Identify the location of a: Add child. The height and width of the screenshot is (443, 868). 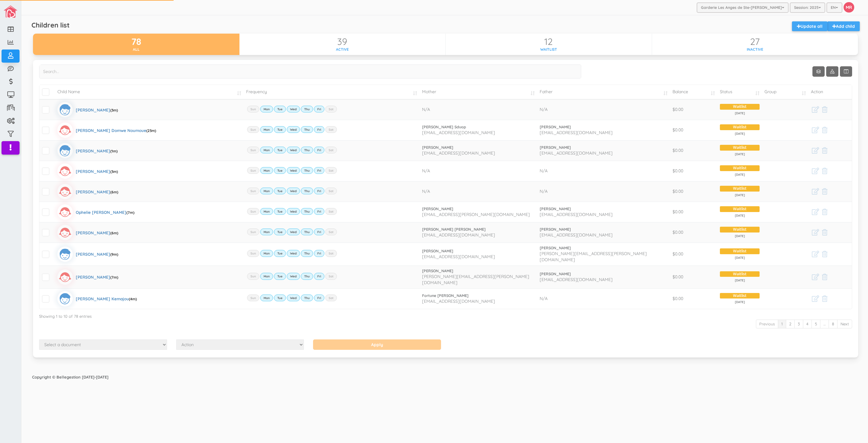
(843, 26).